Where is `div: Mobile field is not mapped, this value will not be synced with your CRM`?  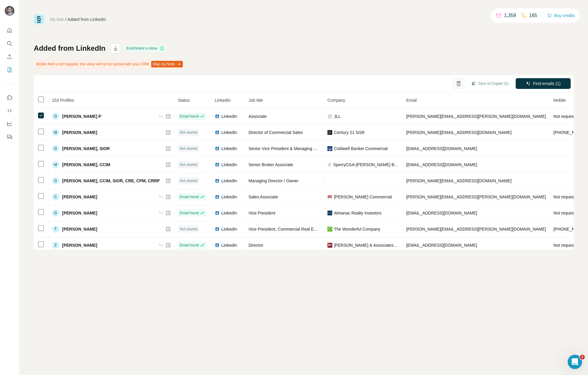
div: Mobile field is not mapped, this value will not be synced with your CRM is located at coordinates (109, 64).